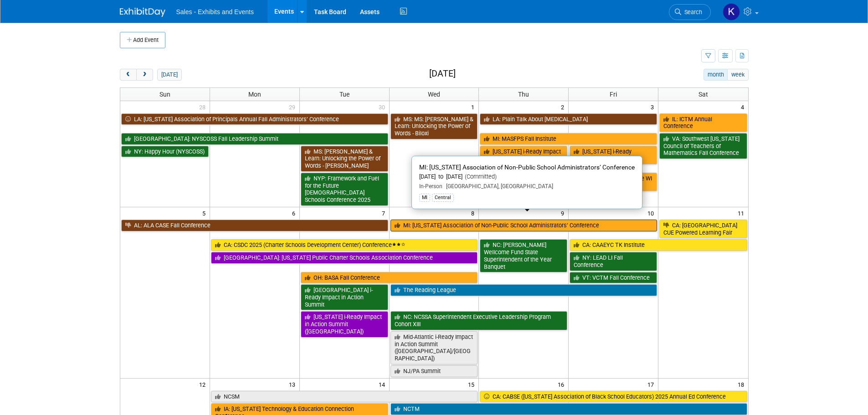 The image size is (868, 415). I want to click on span: 12, so click(204, 384).